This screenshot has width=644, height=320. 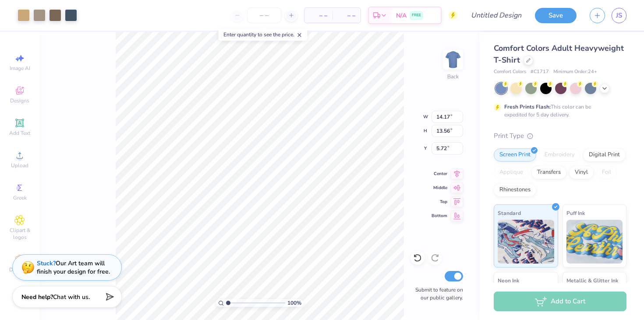 I want to click on div: Applique, so click(x=511, y=173).